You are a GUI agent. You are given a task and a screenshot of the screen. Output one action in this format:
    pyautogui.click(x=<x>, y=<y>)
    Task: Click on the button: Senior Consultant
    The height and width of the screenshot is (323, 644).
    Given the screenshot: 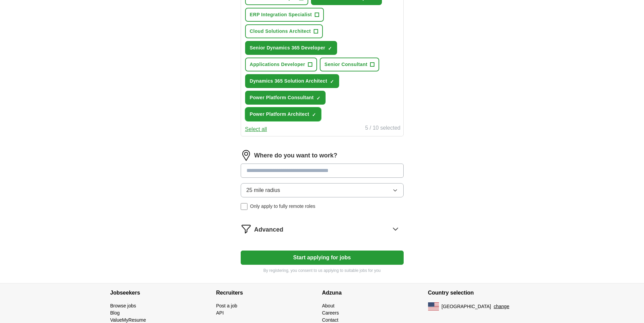 What is the action you would take?
    pyautogui.click(x=349, y=64)
    